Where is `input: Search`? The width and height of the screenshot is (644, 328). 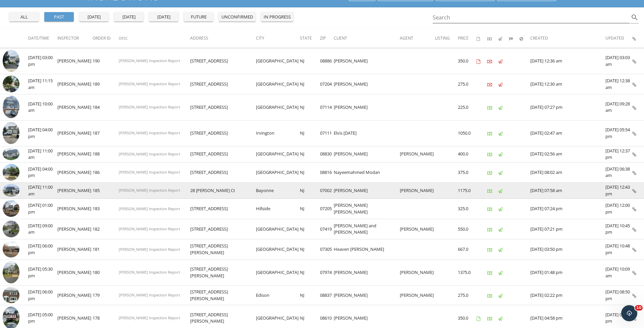 input: Search is located at coordinates (531, 17).